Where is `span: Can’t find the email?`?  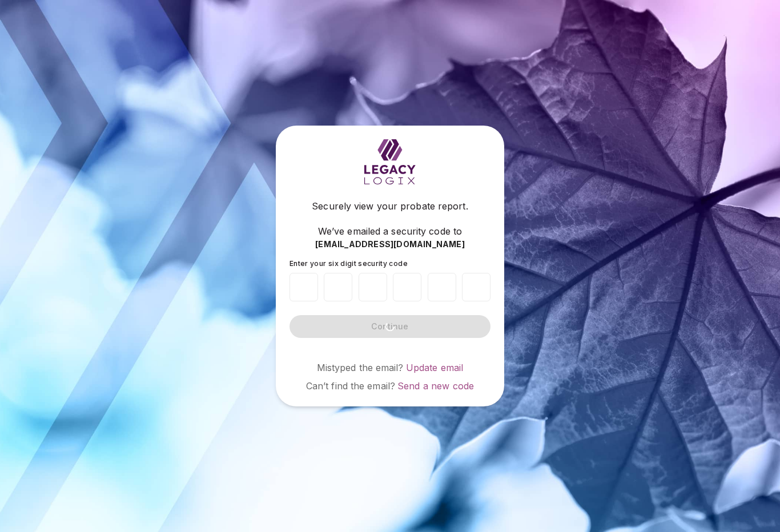
span: Can’t find the email? is located at coordinates (350, 387).